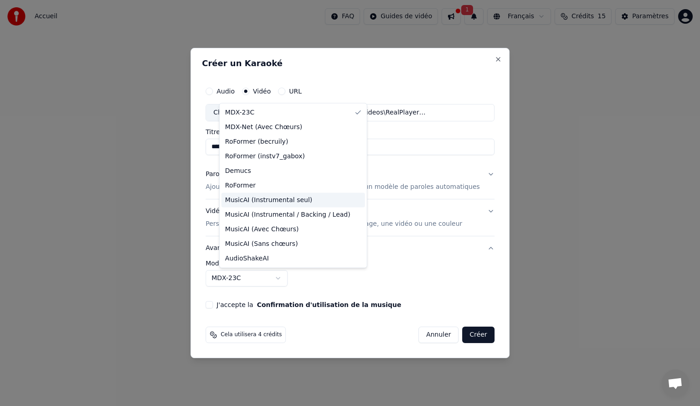 The image size is (700, 406). Describe the element at coordinates (240, 186) in the screenshot. I see `span: RoFormer` at that location.